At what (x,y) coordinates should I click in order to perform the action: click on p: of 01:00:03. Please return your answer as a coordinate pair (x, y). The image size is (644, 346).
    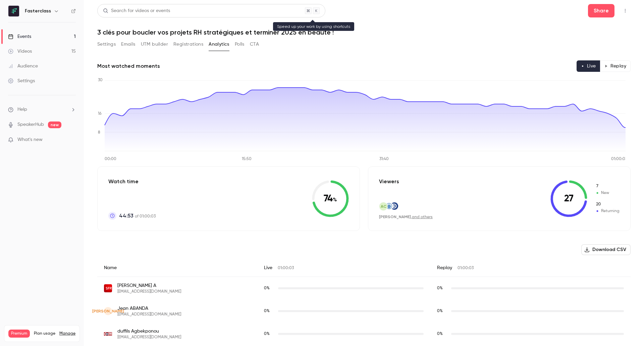
    Looking at the image, I should click on (137, 216).